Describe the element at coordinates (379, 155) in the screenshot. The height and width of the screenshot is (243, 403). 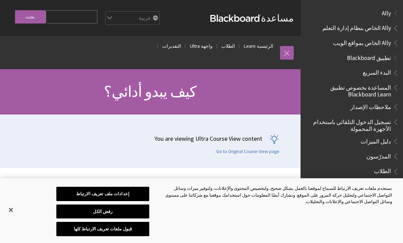
I see `span: المدرّسون` at that location.